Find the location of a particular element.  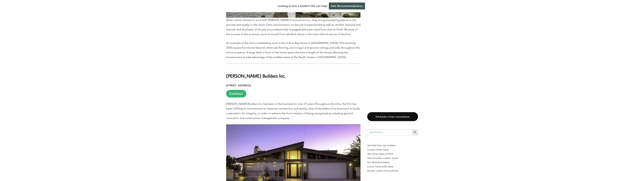

p: How to build a custom home is located at coordinates (393, 158).